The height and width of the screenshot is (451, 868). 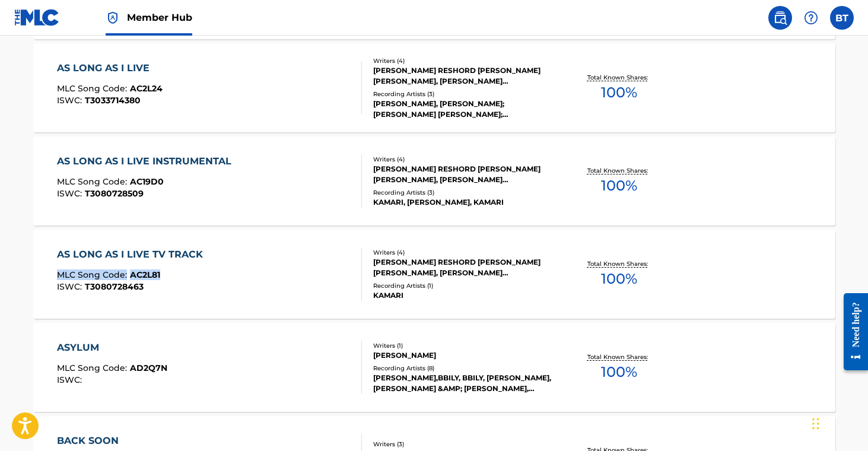 What do you see at coordinates (463, 295) in the screenshot?
I see `div: KAMARI` at bounding box center [463, 295].